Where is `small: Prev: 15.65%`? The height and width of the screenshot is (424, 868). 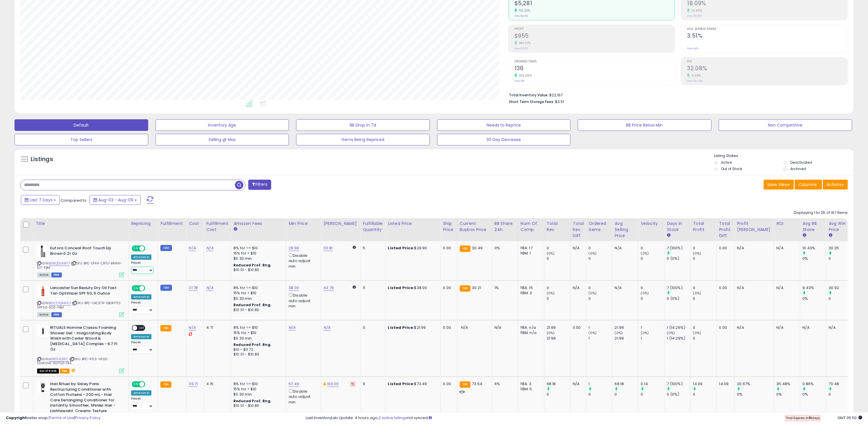 small: Prev: 15.65% is located at coordinates (694, 16).